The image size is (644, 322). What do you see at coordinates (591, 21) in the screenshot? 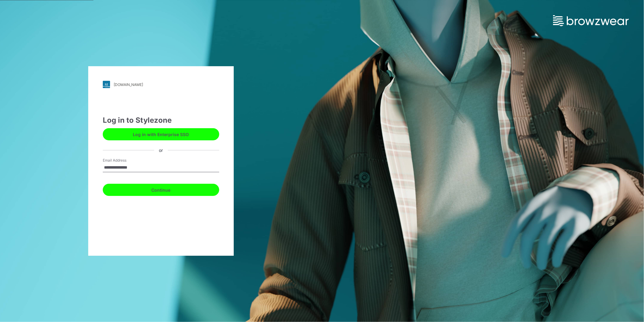
I see `img: browzwear-logo.e42bd6dac1945053ebaf764b6aa21510.svg` at bounding box center [591, 21].